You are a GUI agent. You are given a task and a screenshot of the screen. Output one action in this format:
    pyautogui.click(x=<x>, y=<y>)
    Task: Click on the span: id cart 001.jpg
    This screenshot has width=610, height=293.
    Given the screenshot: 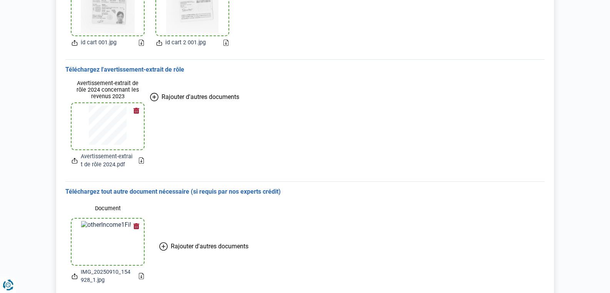 What is the action you would take?
    pyautogui.click(x=98, y=43)
    